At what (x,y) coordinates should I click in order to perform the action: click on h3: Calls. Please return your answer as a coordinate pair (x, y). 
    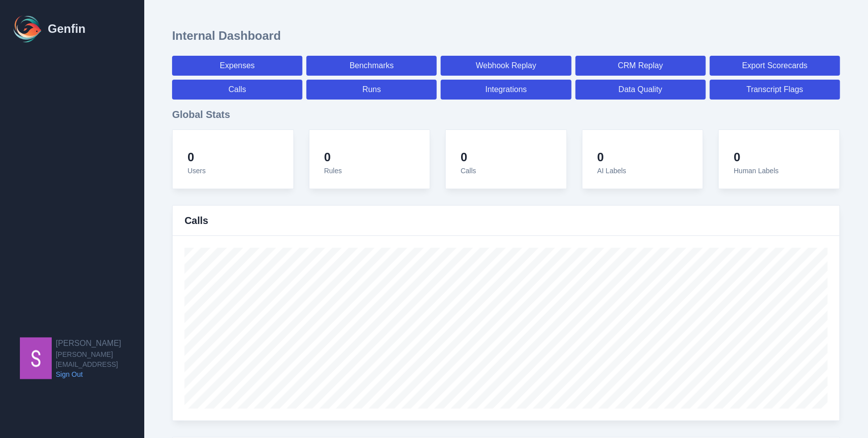
    Looking at the image, I should click on (197, 220).